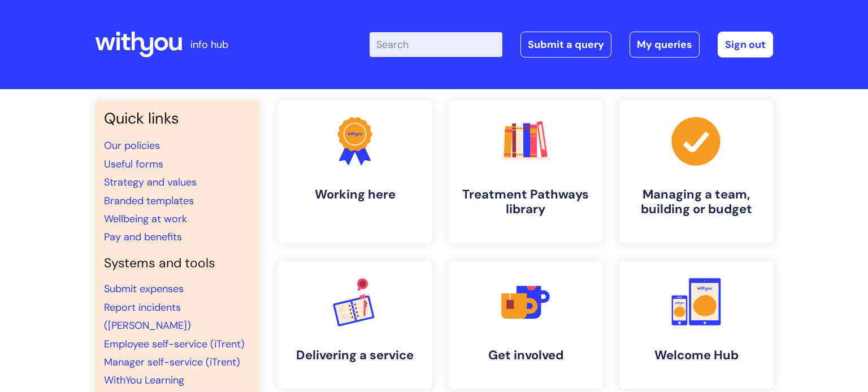 The width and height of the screenshot is (868, 392). What do you see at coordinates (526, 202) in the screenshot?
I see `h4: Treatment Pathways library` at bounding box center [526, 202].